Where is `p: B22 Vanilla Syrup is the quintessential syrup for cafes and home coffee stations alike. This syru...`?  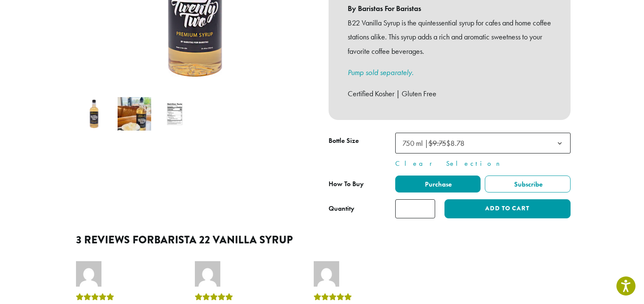
p: B22 Vanilla Syrup is the quintessential syrup for cafes and home coffee stations alike. This syru... is located at coordinates (450, 37).